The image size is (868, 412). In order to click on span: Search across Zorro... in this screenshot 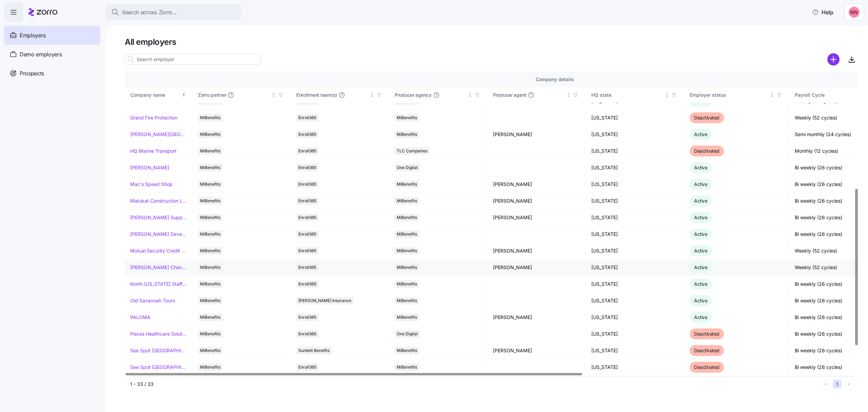, I will do `click(150, 12)`.